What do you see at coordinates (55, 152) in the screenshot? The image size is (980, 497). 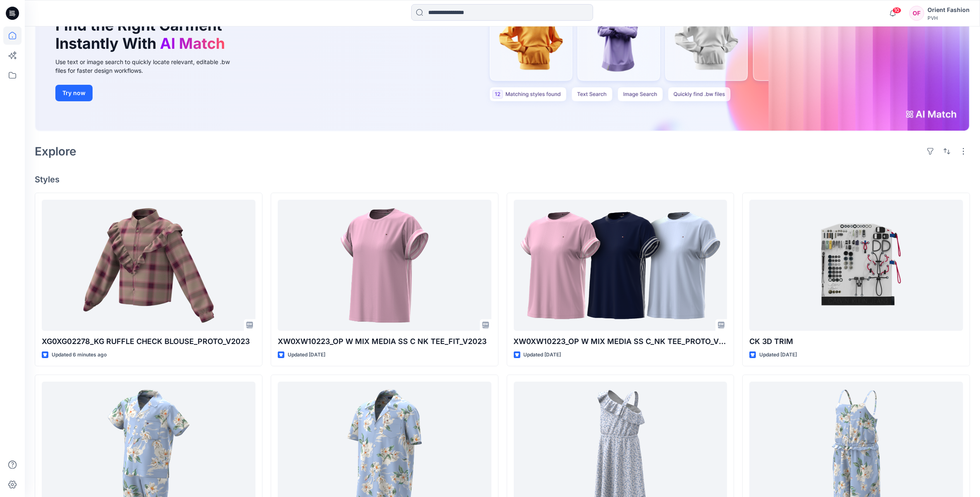 I see `h2: Explore` at bounding box center [55, 152].